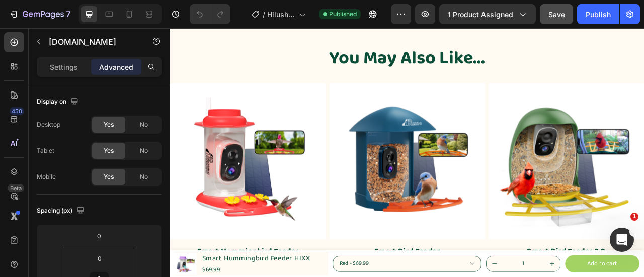 The image size is (644, 277). Describe the element at coordinates (556, 14) in the screenshot. I see `span: Save` at that location.